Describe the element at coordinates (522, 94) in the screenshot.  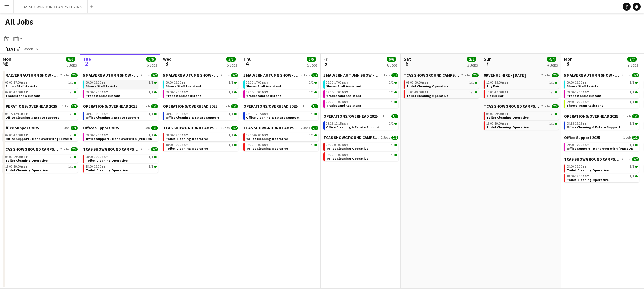
I see `a: 11:00-17:00BST1/1Classic Car` at that location.